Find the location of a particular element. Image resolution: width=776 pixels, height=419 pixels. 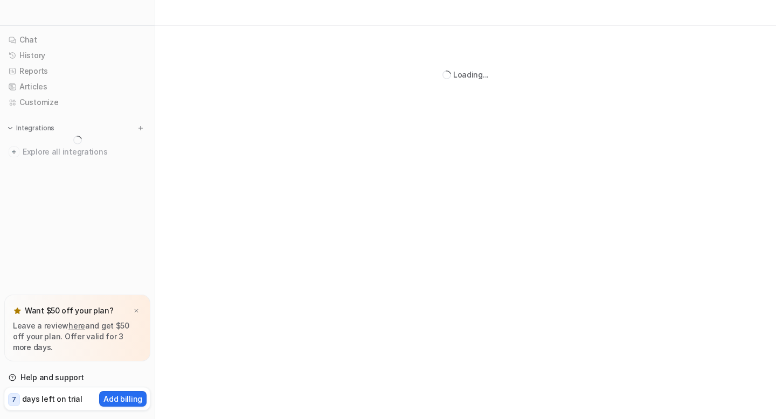

a: Customize is located at coordinates (77, 102).